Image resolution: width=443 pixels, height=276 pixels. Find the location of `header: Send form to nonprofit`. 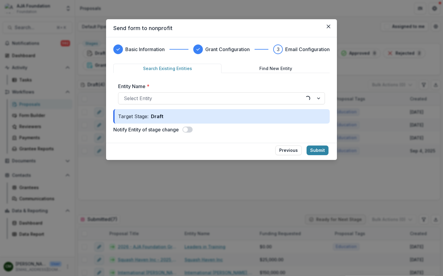

header: Send form to nonprofit is located at coordinates (222, 28).